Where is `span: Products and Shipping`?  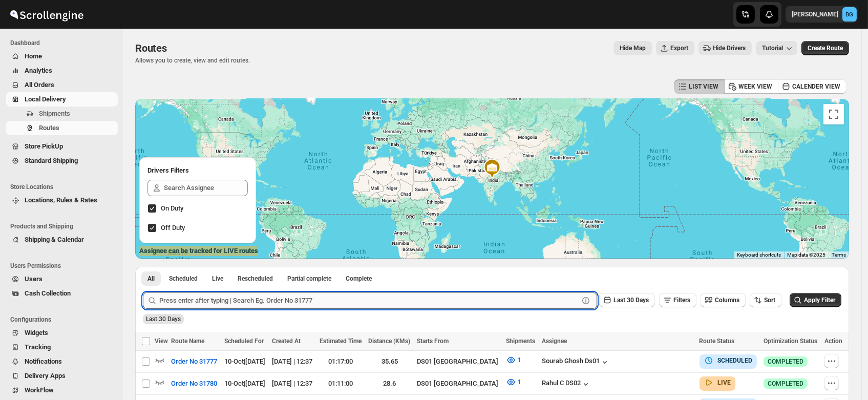 span: Products and Shipping is located at coordinates (64, 226).